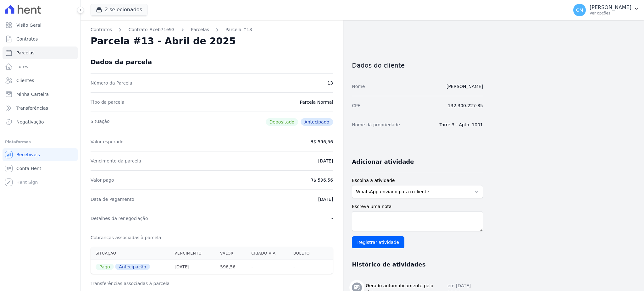 The image size is (644, 291). I want to click on th: Valor, so click(230, 253).